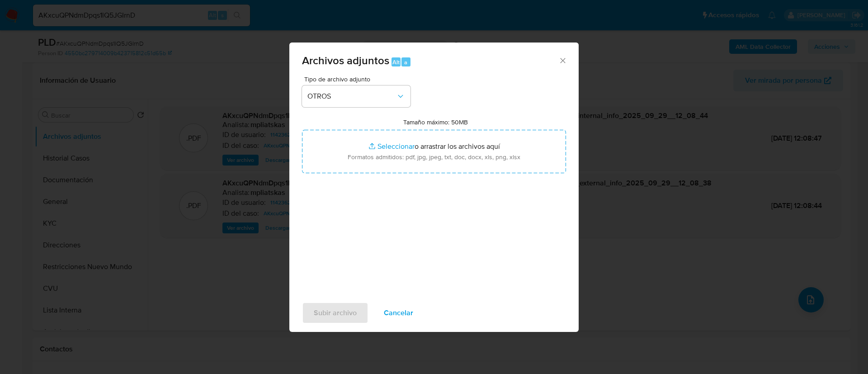  What do you see at coordinates (435, 122) in the screenshot?
I see `label: Tamaño máximo: 50MB` at bounding box center [435, 122].